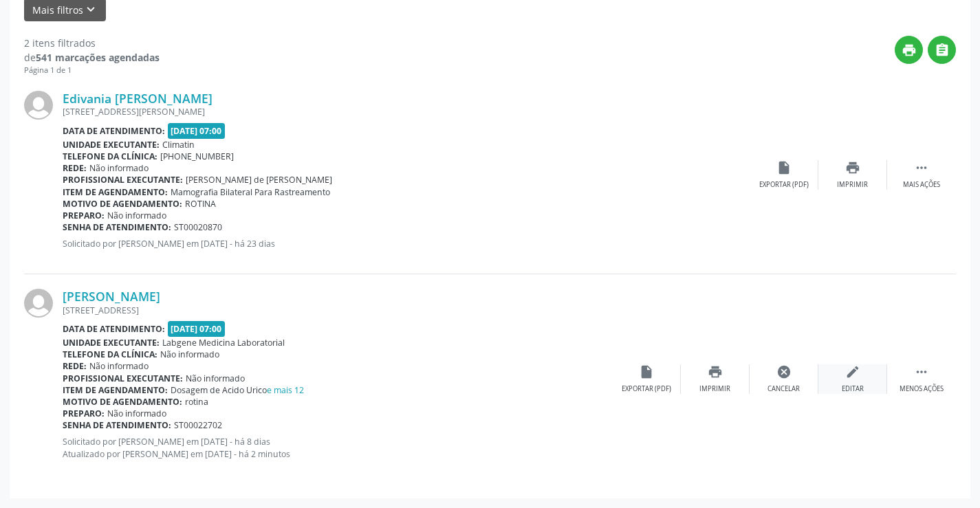 This screenshot has height=508, width=980. Describe the element at coordinates (853, 372) in the screenshot. I see `i: edit` at that location.